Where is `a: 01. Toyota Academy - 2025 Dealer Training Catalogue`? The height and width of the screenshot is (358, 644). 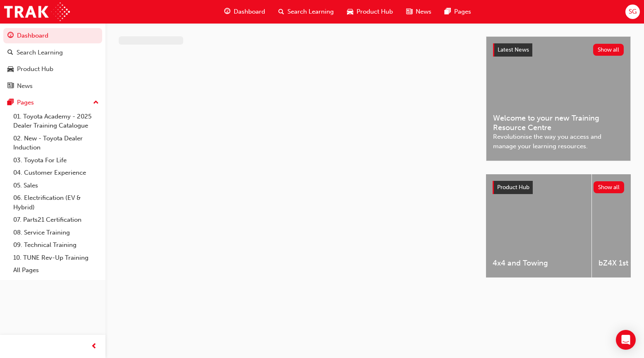
a: 01. Toyota Academy - 2025 Dealer Training Catalogue is located at coordinates (55, 121).